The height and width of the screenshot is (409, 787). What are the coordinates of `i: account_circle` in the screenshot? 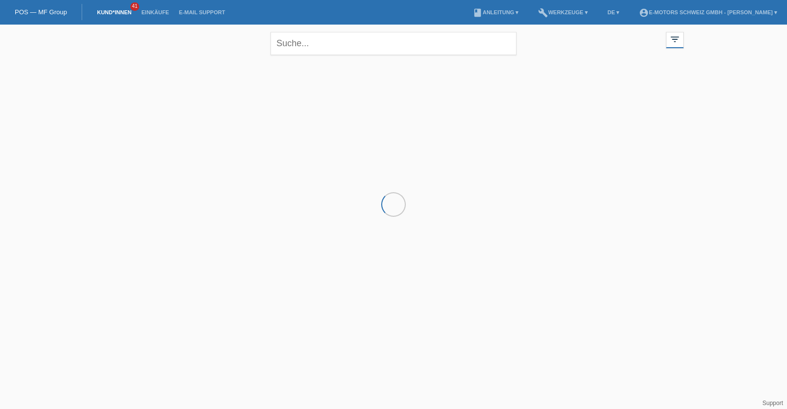 It's located at (644, 13).